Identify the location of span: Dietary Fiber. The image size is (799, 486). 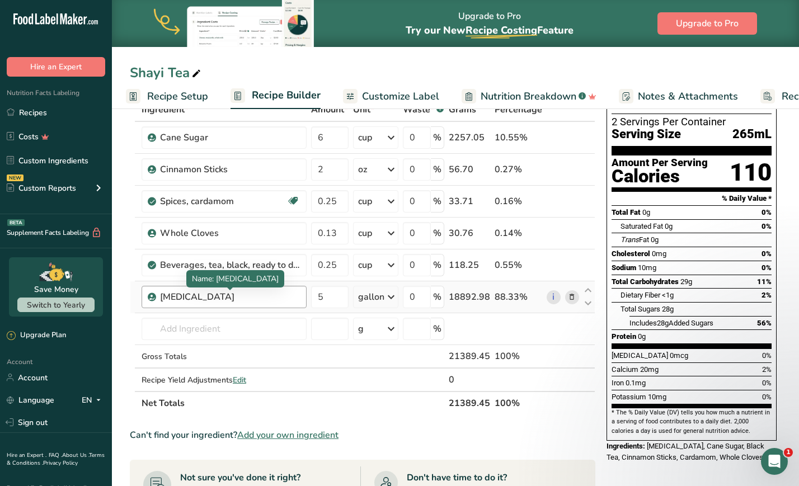
(640, 295).